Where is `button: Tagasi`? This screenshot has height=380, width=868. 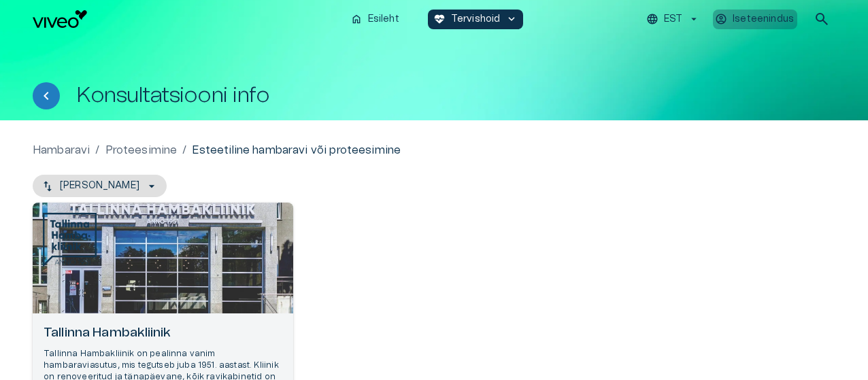
button: Tagasi is located at coordinates (46, 96).